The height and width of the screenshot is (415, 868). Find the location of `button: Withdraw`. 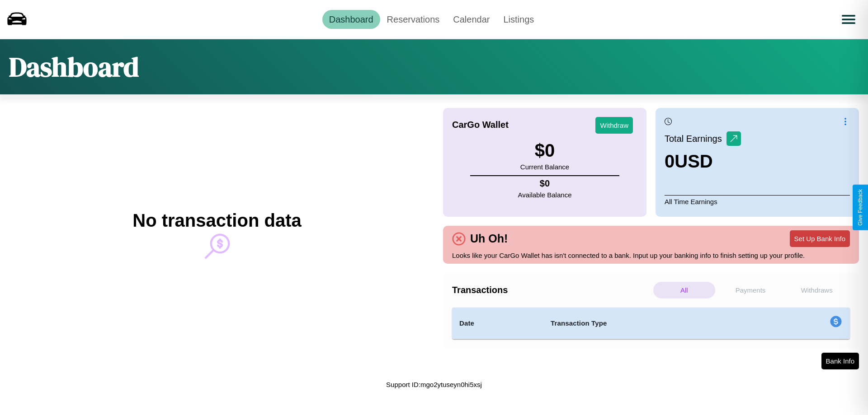

button: Withdraw is located at coordinates (614, 125).